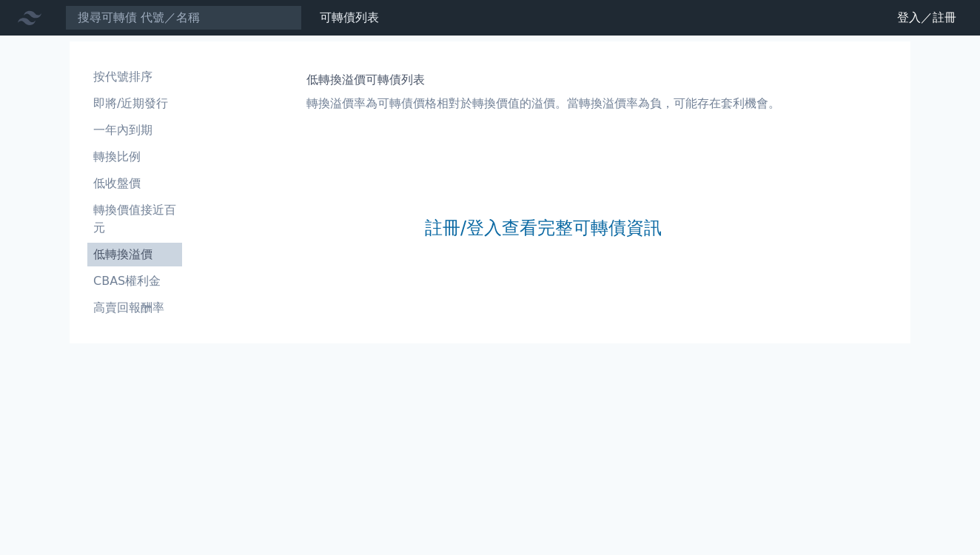 The width and height of the screenshot is (980, 555). I want to click on li: 按代號排序, so click(134, 77).